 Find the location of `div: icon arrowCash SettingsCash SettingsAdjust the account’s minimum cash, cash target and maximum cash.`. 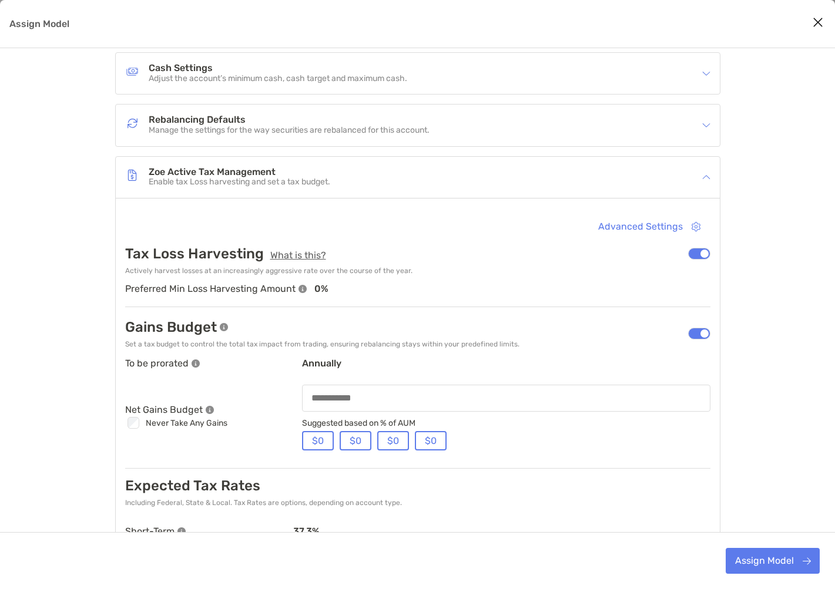

div: icon arrowCash SettingsCash SettingsAdjust the account’s minimum cash, cash target and maximum cash. is located at coordinates (418, 73).